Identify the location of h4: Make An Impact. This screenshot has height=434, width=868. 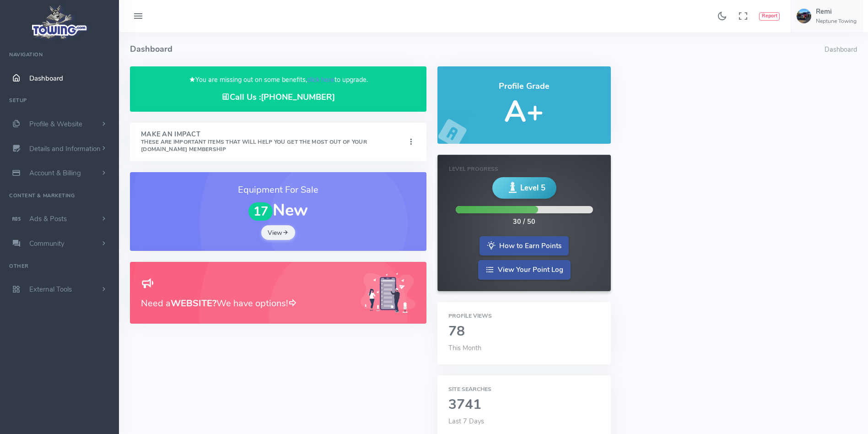
(274, 142).